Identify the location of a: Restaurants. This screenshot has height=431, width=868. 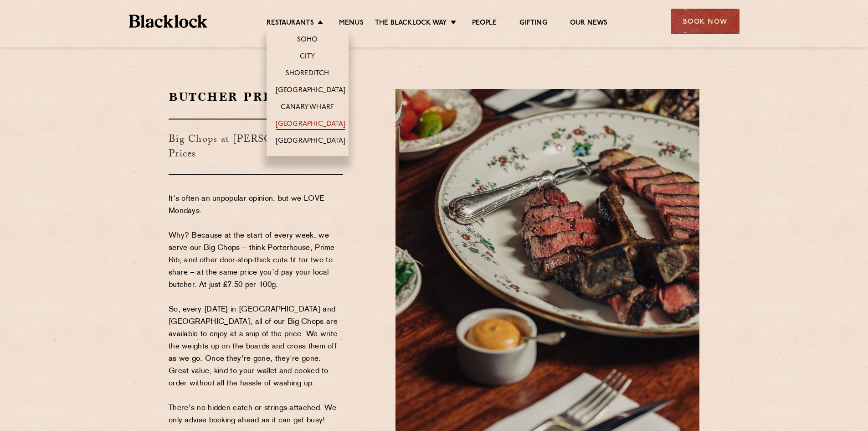
(290, 24).